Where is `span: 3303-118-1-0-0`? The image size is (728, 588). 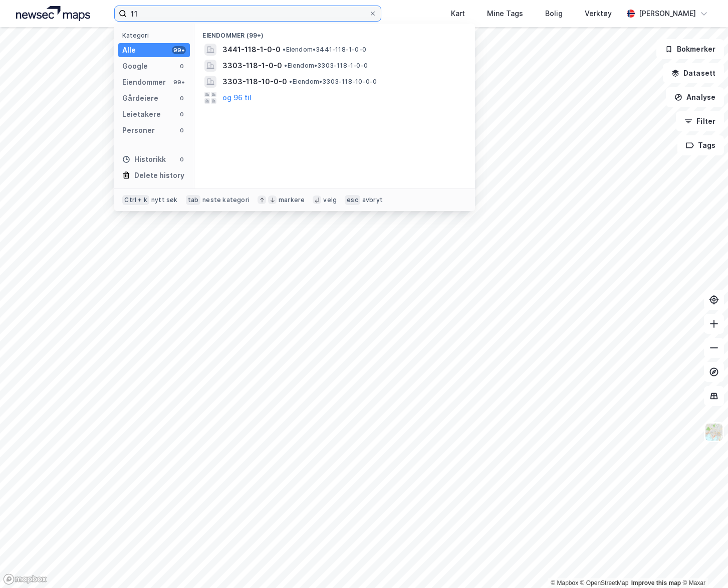 span: 3303-118-1-0-0 is located at coordinates (252, 66).